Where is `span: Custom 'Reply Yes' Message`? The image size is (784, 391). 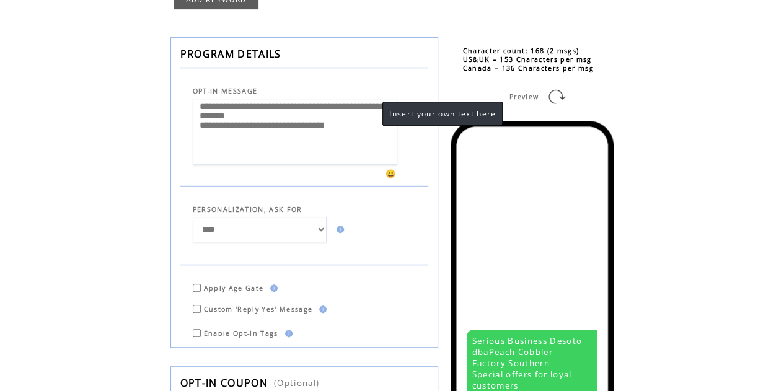 span: Custom 'Reply Yes' Message is located at coordinates (258, 309).